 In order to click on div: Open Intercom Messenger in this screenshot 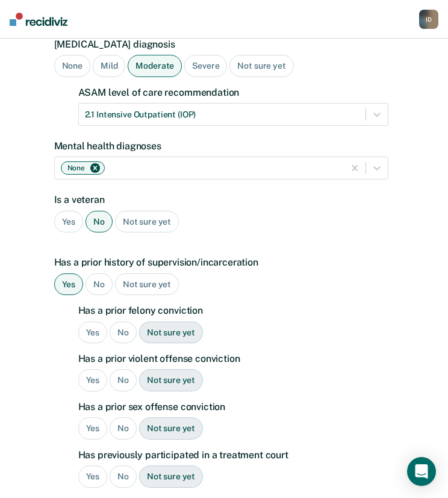, I will do `click(421, 471)`.